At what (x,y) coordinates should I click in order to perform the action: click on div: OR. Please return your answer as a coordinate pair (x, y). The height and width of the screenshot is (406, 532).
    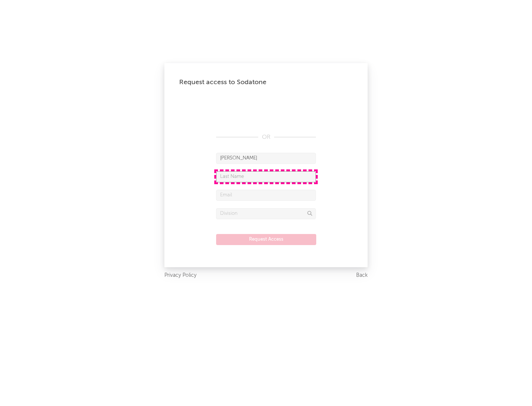
    Looking at the image, I should click on (266, 137).